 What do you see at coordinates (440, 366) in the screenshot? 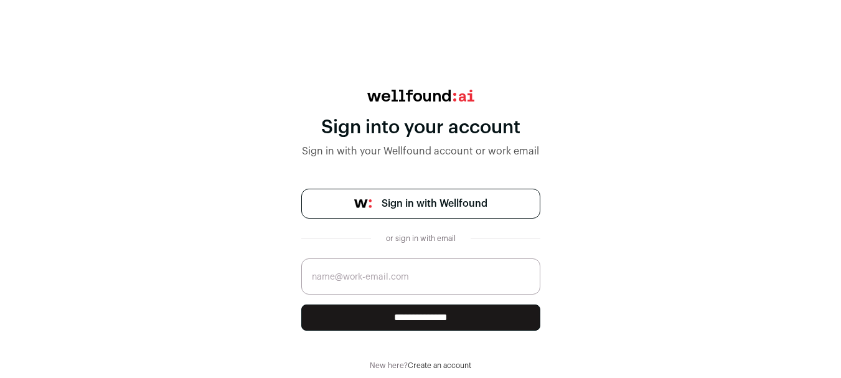
I see `a: Create an account` at bounding box center [440, 366].